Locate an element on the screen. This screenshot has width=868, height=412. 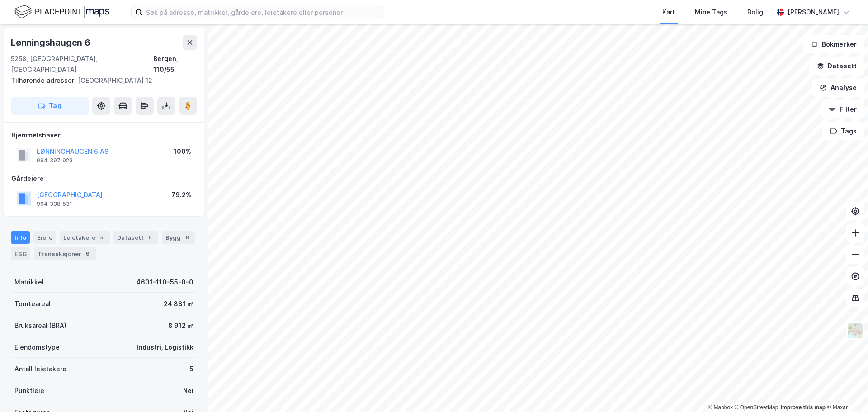
button: Filter is located at coordinates (842, 110).